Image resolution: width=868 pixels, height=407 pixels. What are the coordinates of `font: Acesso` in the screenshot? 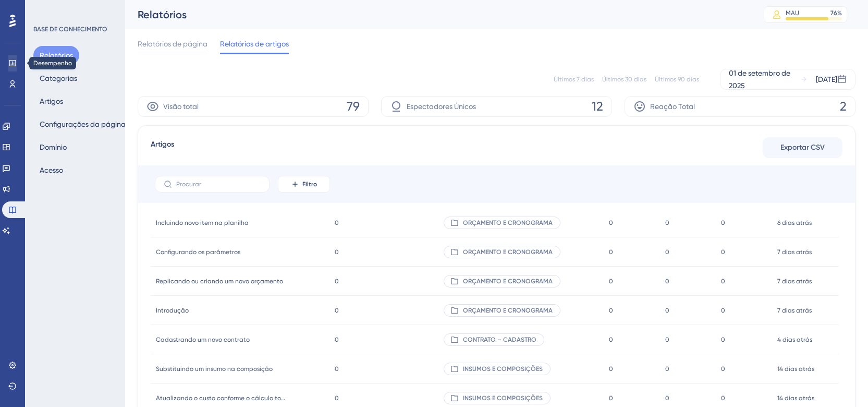 It's located at (51, 170).